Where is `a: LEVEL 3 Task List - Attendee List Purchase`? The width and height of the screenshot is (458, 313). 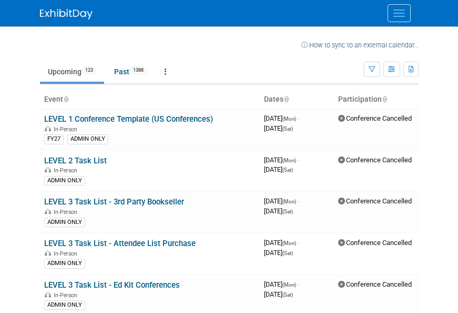 a: LEVEL 3 Task List - Attendee List Purchase is located at coordinates (120, 243).